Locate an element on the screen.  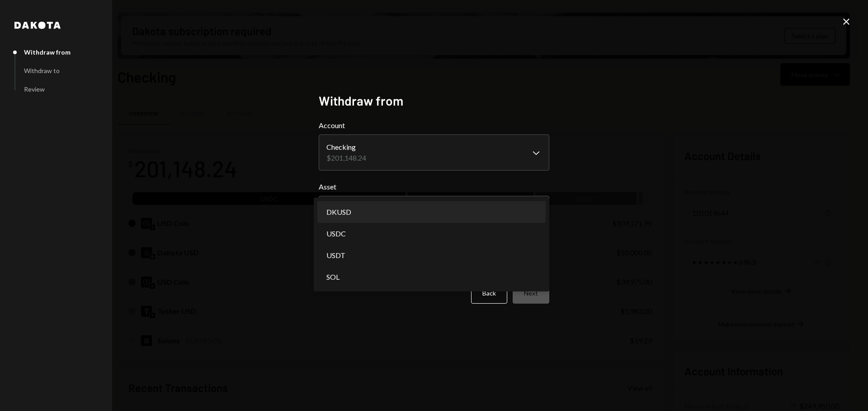
h2: Withdraw from is located at coordinates (434, 100).